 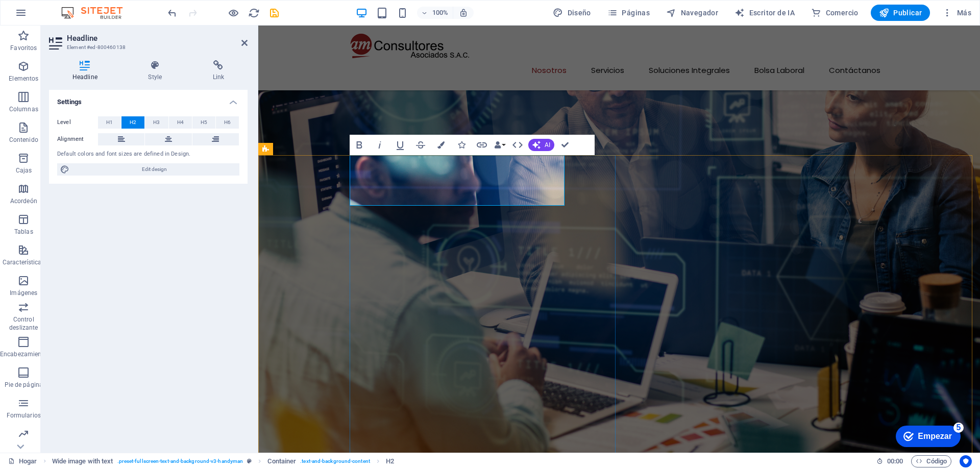 What do you see at coordinates (692, 13) in the screenshot?
I see `button: Navegador` at bounding box center [692, 13].